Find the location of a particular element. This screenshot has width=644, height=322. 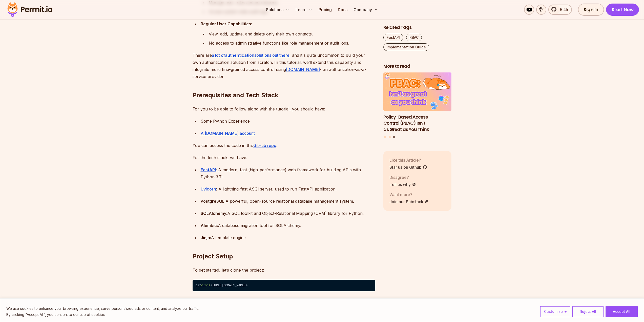

strong: PostgreSQL: is located at coordinates (213, 201).